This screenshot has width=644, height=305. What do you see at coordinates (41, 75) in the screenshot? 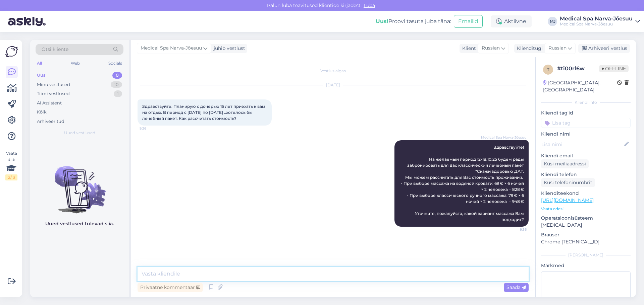
I see `div: Uus` at bounding box center [41, 75].